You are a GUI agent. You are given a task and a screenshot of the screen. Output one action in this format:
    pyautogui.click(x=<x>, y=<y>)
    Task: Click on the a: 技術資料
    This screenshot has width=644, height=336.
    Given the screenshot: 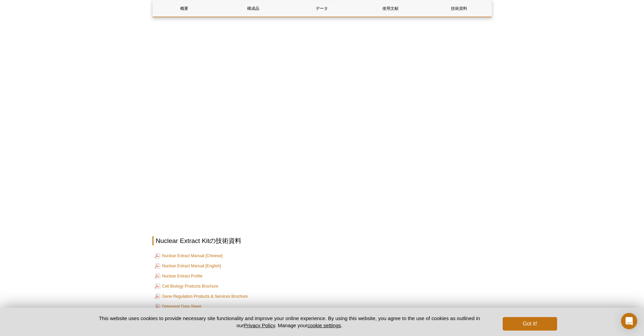 What is the action you would take?
    pyautogui.click(x=459, y=9)
    